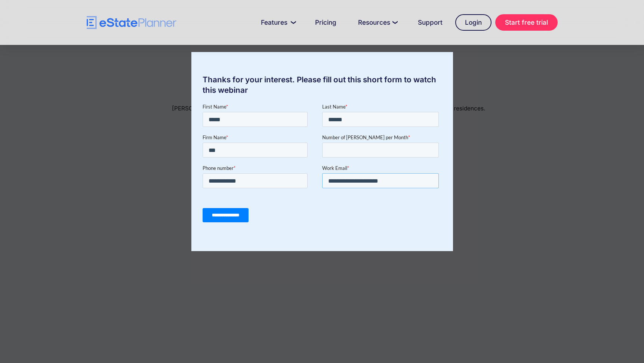 The height and width of the screenshot is (363, 644). Describe the element at coordinates (131, 23) in the screenshot. I see `a: home` at that location.